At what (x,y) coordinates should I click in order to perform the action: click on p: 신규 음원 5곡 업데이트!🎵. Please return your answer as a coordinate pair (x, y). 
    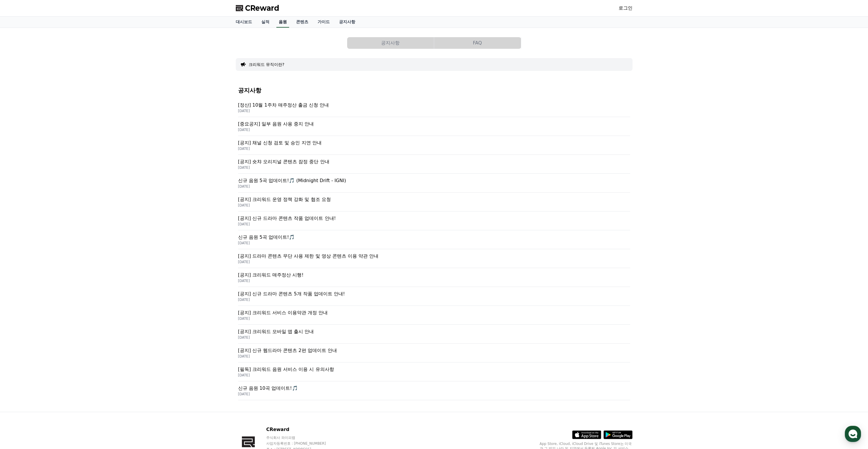
    Looking at the image, I should click on (434, 237).